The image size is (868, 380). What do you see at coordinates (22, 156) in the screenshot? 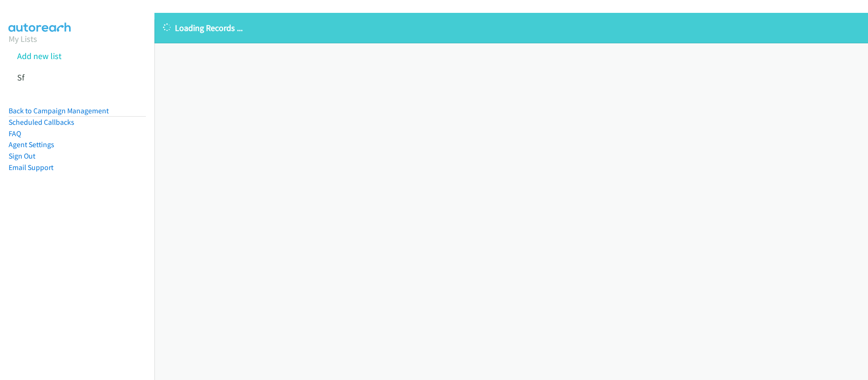
I see `a: Sign Out` at bounding box center [22, 156].